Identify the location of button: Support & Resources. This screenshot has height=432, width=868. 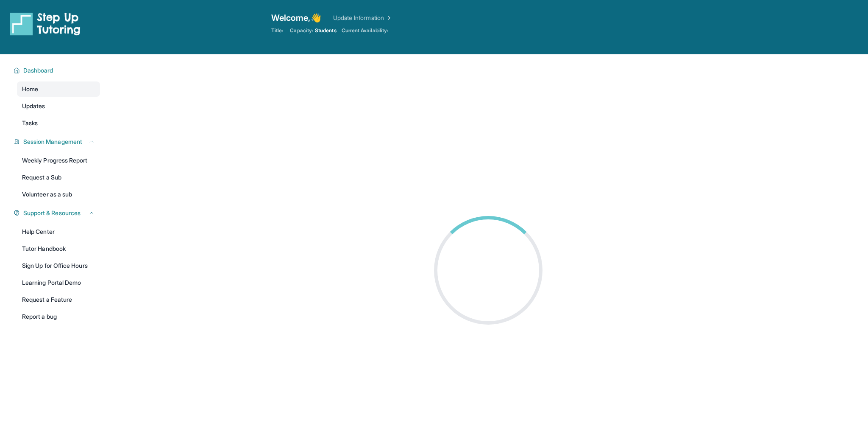
(57, 213).